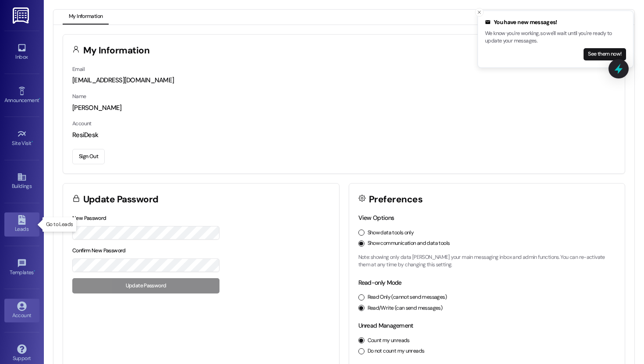 This screenshot has height=364, width=644. I want to click on p: We know you're working, so we'll wait until you're ready to update your messages., so click(555, 37).